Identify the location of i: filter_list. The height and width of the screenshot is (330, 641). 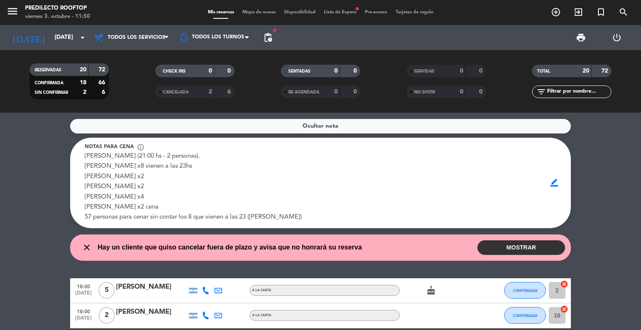
(541, 92).